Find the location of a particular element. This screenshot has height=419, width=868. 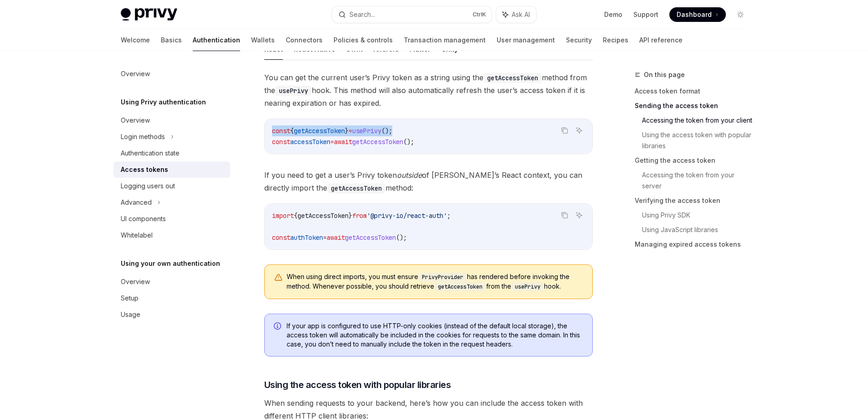

svg: Warning is located at coordinates (278, 278).